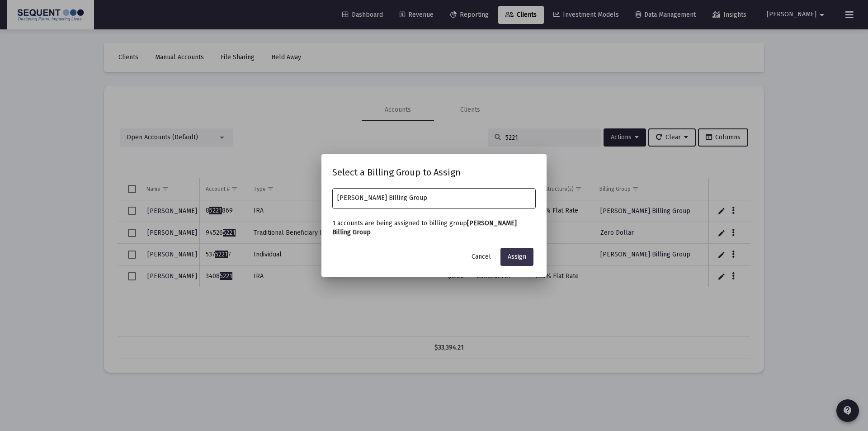 Image resolution: width=868 pixels, height=431 pixels. Describe the element at coordinates (517, 257) in the screenshot. I see `button: Assign` at that location.